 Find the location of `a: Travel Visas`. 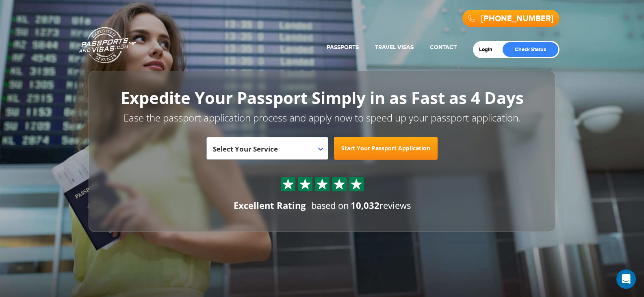

a: Travel Visas is located at coordinates (394, 47).